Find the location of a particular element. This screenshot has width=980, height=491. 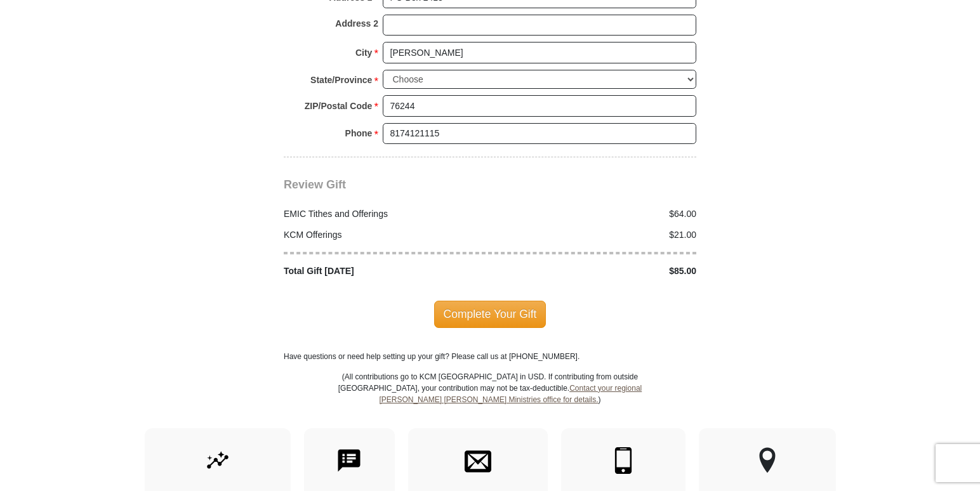

div: $85.00 is located at coordinates (596, 271).